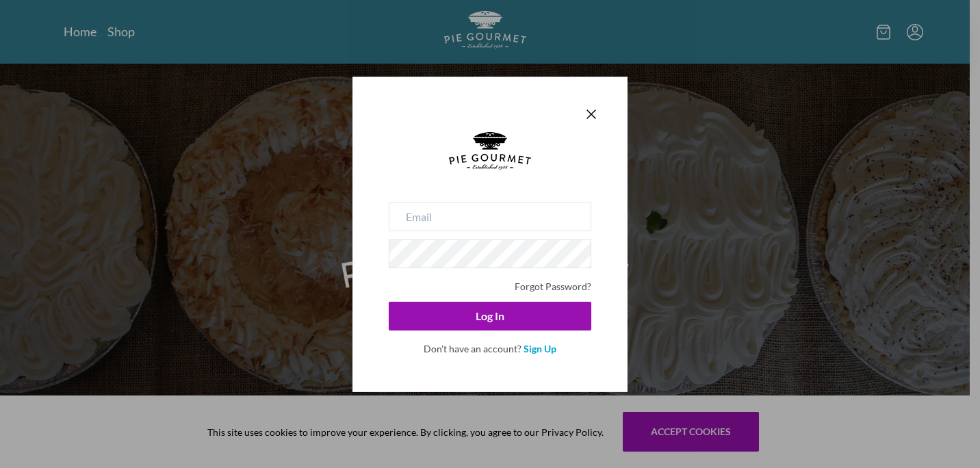  I want to click on a: Sign Up, so click(540, 349).